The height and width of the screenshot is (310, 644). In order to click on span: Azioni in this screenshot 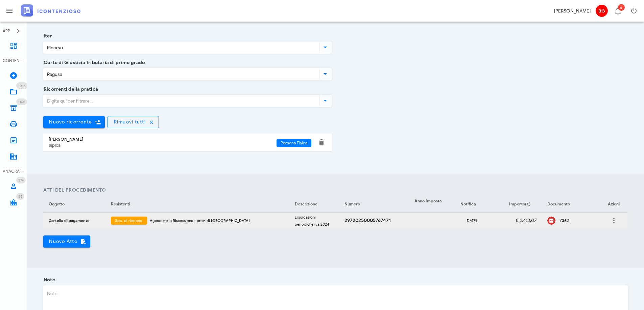, I will do `click(613, 203)`.